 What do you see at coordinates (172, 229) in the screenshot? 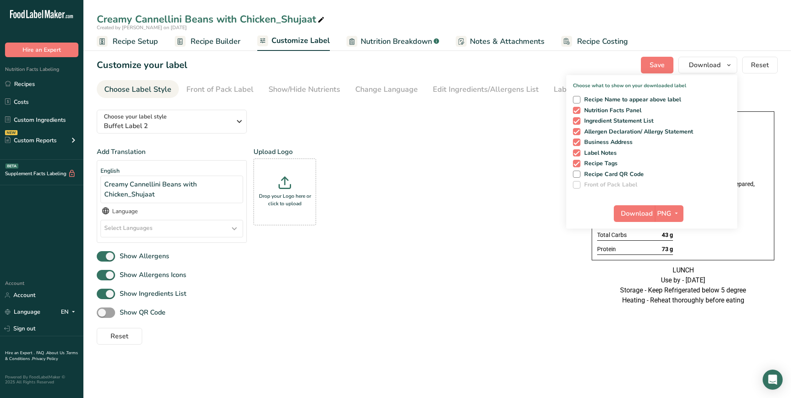
I see `div: Select Languages` at bounding box center [172, 229].